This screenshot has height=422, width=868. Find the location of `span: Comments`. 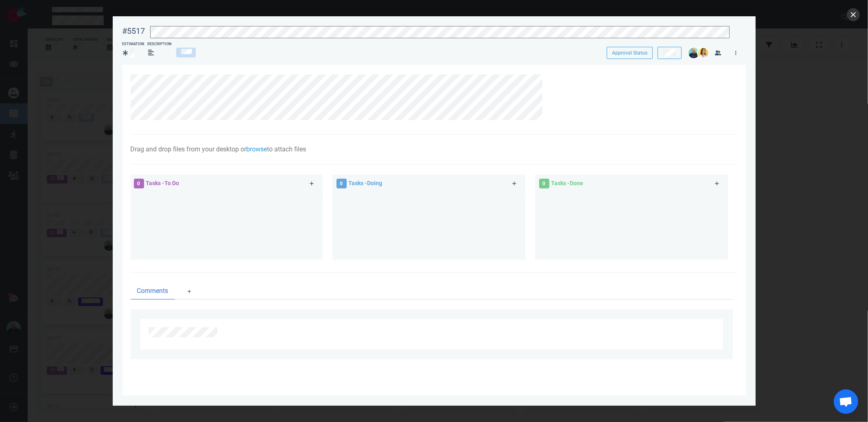

span: Comments is located at coordinates (153, 290).